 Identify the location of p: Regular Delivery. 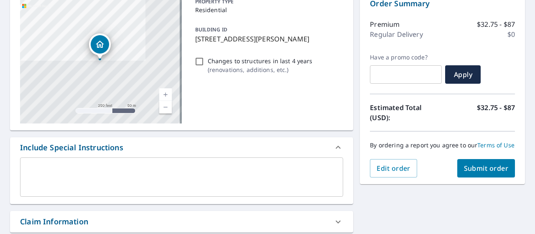
(396, 34).